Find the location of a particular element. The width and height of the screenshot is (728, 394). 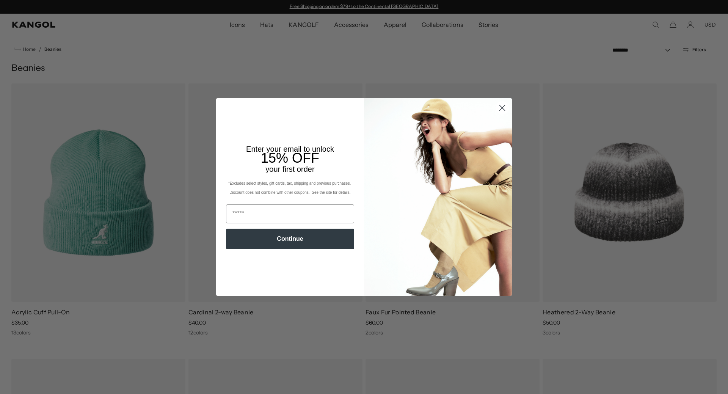

img: 93be19ad-e773-4382-80b9-c9d740c9197f.jpeg is located at coordinates (438, 197).